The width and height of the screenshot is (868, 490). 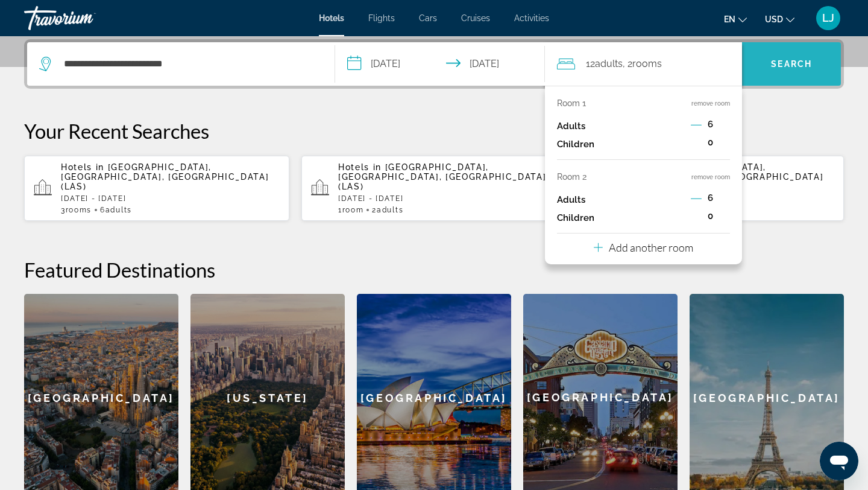 I want to click on button: Select check in and out date, so click(x=440, y=64).